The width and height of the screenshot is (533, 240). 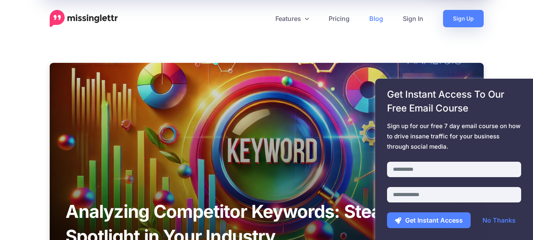 What do you see at coordinates (339, 19) in the screenshot?
I see `a: Pricing` at bounding box center [339, 19].